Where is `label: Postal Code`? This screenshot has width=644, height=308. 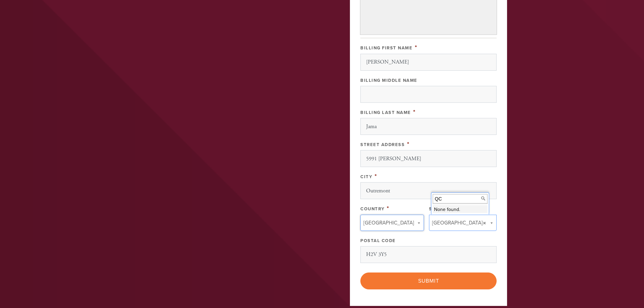
label: Postal Code is located at coordinates (378, 241).